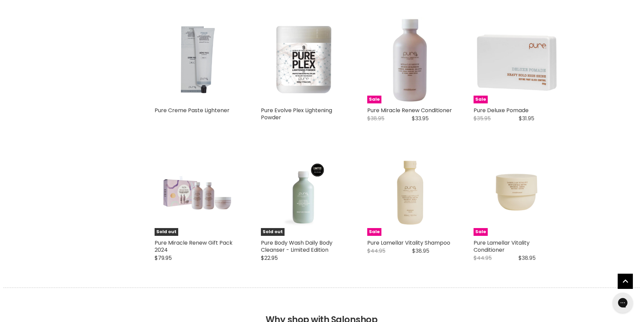  What do you see at coordinates (410, 193) in the screenshot?
I see `a: Pure Lamellar Vitality Shampoo Sale` at bounding box center [410, 193].